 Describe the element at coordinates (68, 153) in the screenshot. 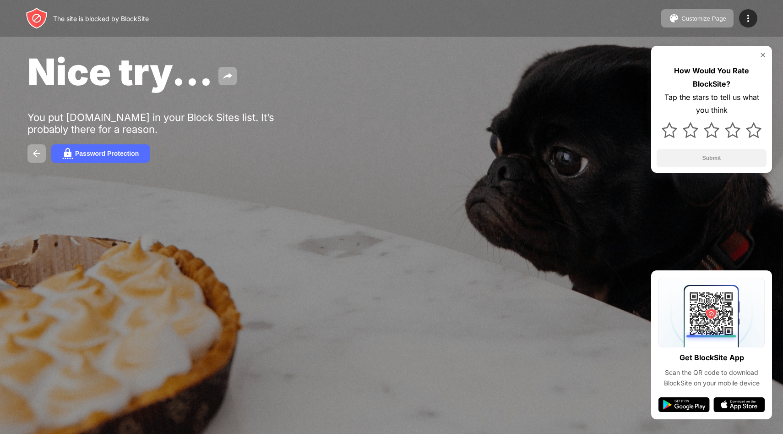

I see `img: password.svg` at that location.